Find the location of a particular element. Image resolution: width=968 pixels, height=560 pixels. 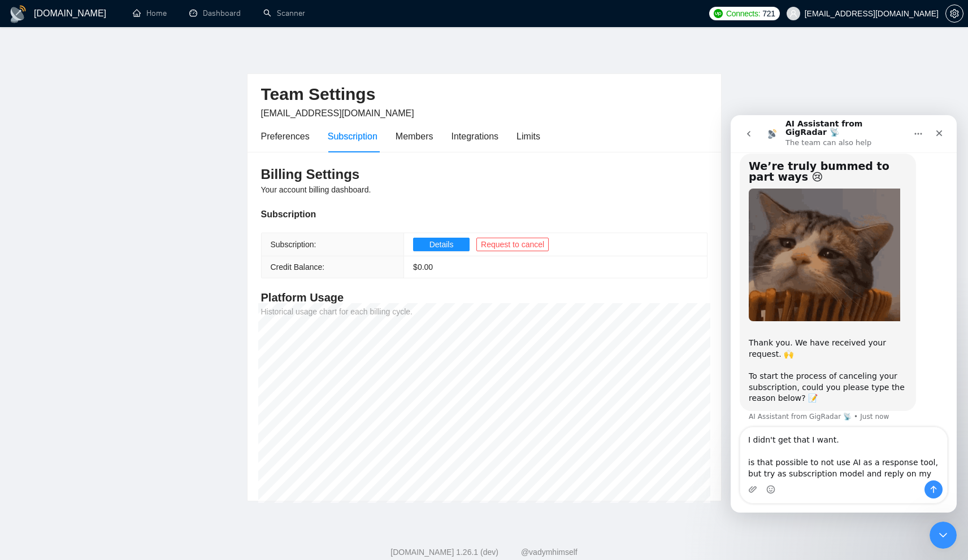

span: Connects: is located at coordinates (743, 14).